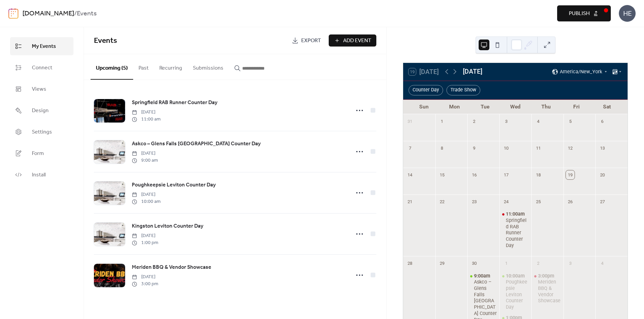 This screenshot has height=319, width=644. What do you see at coordinates (171, 268) in the screenshot?
I see `a: Meriden BBQ & Vendor Showcase` at bounding box center [171, 268].